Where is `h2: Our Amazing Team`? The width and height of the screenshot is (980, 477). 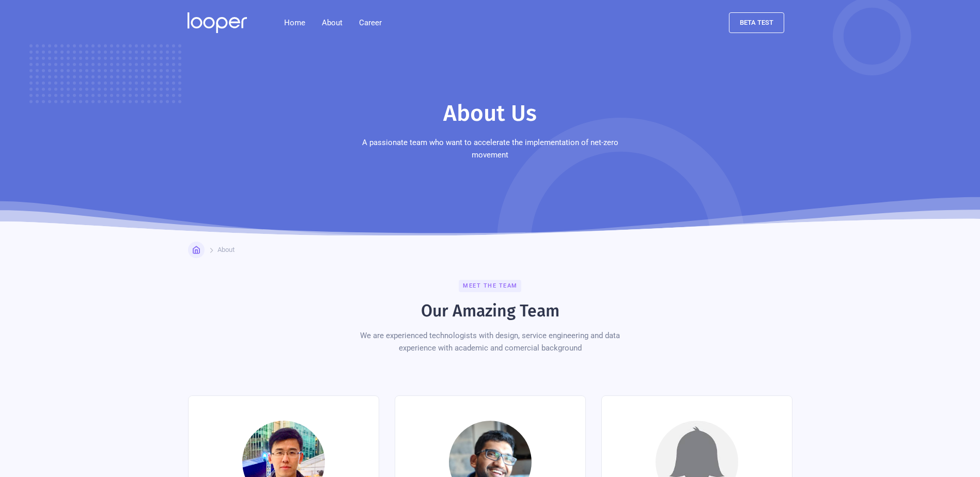 h2: Our Amazing Team is located at coordinates (490, 311).